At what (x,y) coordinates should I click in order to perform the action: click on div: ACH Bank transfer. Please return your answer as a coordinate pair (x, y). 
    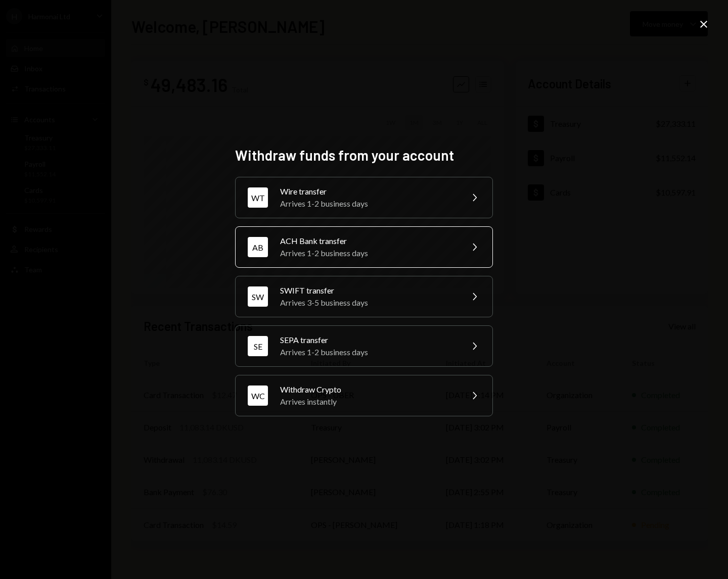
    Looking at the image, I should click on (368, 241).